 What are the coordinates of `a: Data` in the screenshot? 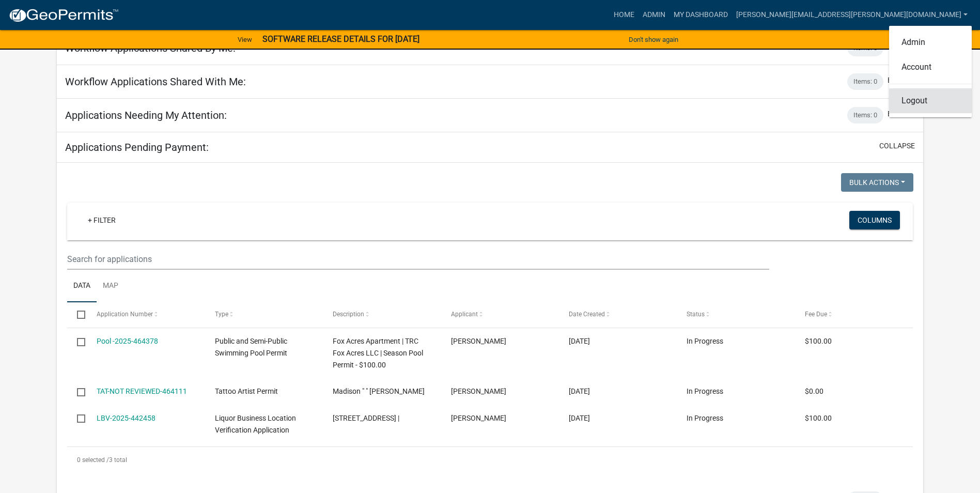 It's located at (82, 286).